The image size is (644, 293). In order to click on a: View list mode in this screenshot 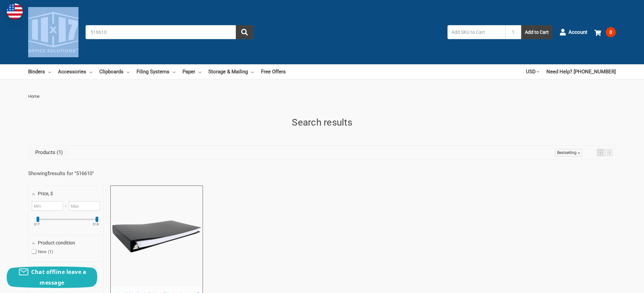, I will do `click(609, 153)`.